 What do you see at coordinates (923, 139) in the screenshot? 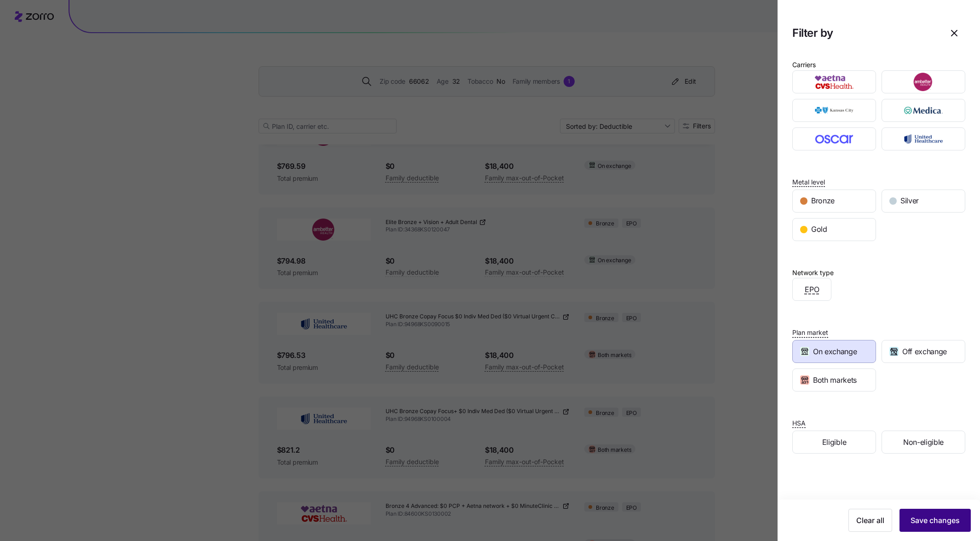
I see `img: UnitedHealthcare` at bounding box center [923, 139].